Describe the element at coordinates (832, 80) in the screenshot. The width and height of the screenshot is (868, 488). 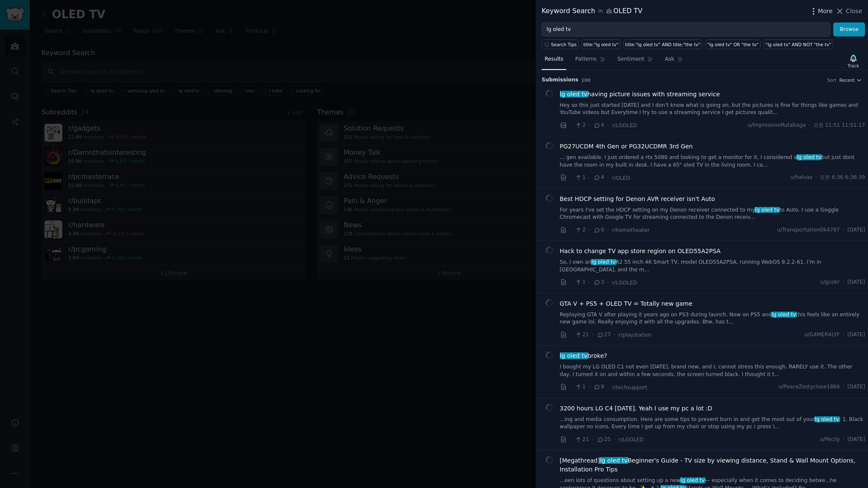
I see `div: Sort` at that location.